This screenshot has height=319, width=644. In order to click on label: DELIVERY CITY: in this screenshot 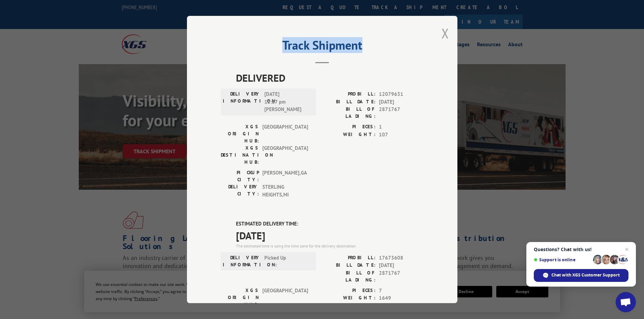, I will do `click(240, 191)`.